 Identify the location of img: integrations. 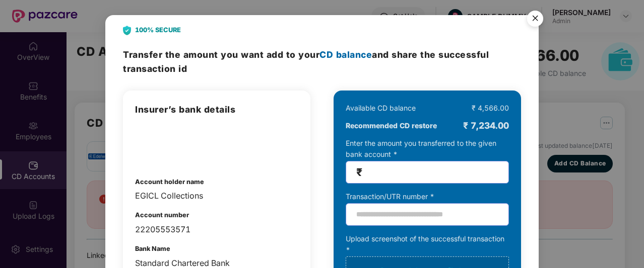
(161, 144).